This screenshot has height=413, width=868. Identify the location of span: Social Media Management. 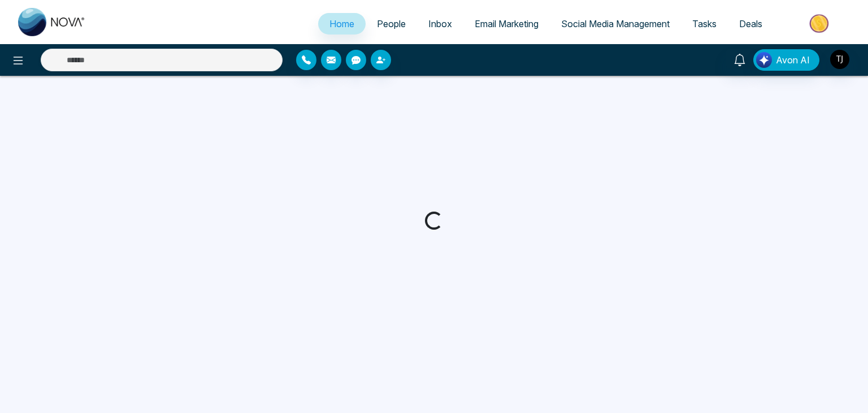
(615, 24).